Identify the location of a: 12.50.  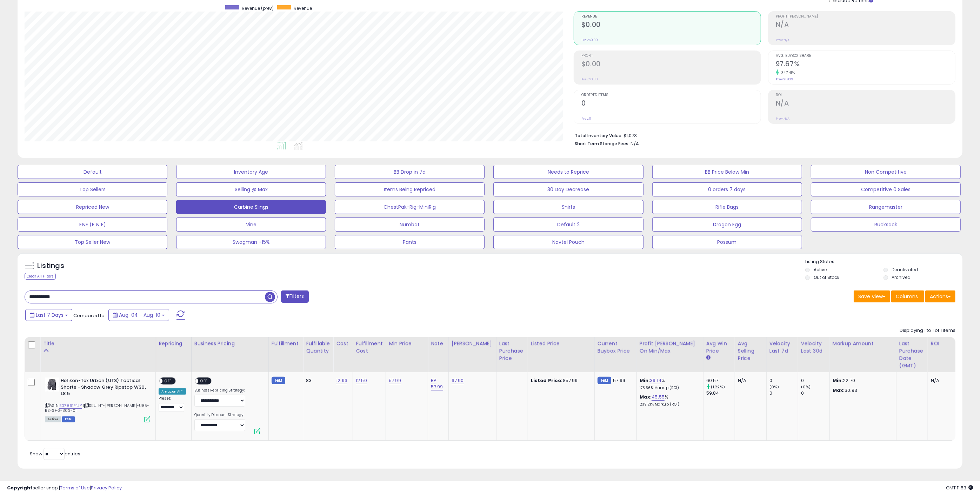
(361, 381).